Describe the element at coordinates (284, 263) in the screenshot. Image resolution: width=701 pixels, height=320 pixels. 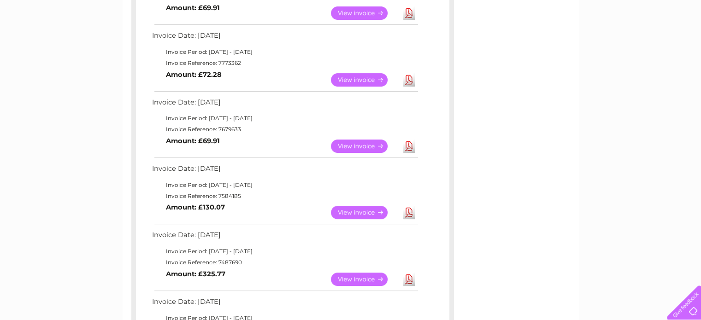
I see `td: Invoice Reference: 7487690` at that location.